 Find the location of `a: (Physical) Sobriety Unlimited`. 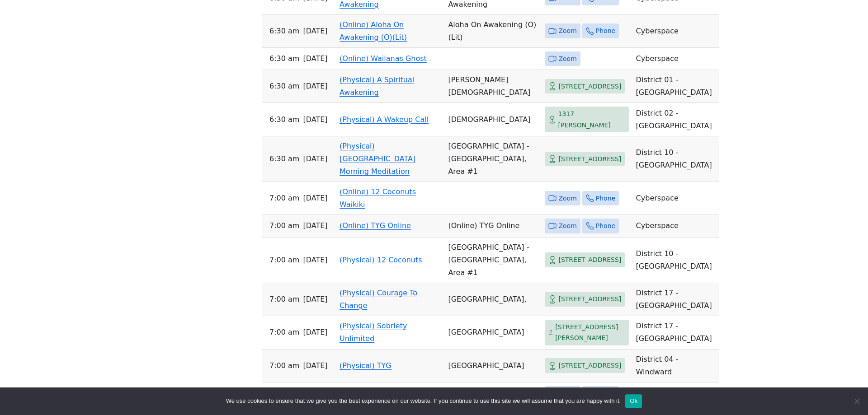

a: (Physical) Sobriety Unlimited is located at coordinates (373, 332).